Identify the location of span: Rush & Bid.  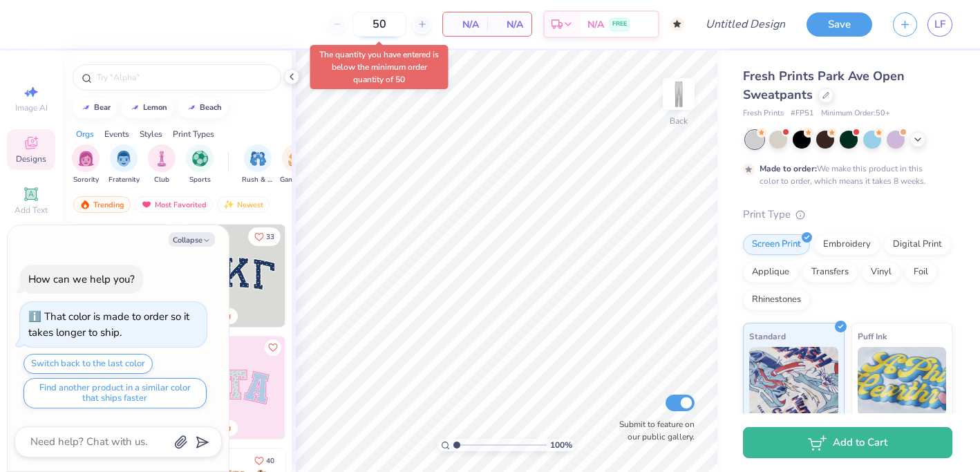
(258, 180).